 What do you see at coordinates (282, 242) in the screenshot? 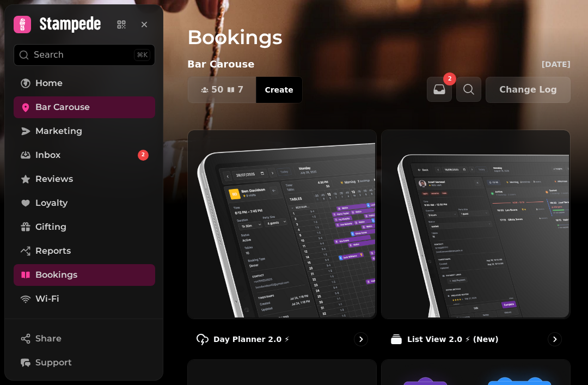
I see `a: Day Planner 2.0 ⚡Day Planner 2.0 ⚡` at bounding box center [282, 242].